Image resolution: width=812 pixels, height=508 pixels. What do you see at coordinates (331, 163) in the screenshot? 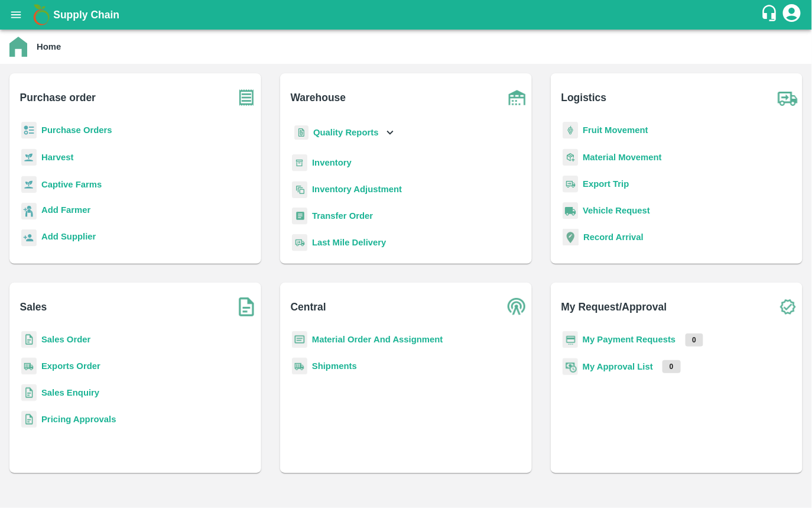
I see `a: Inventory` at bounding box center [331, 163].